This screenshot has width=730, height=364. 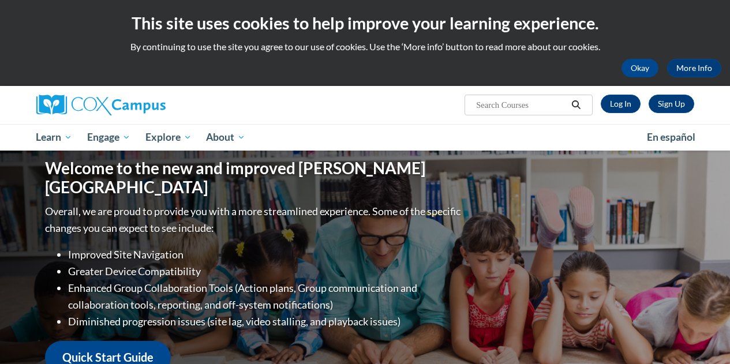 I want to click on span: About, so click(x=226, y=137).